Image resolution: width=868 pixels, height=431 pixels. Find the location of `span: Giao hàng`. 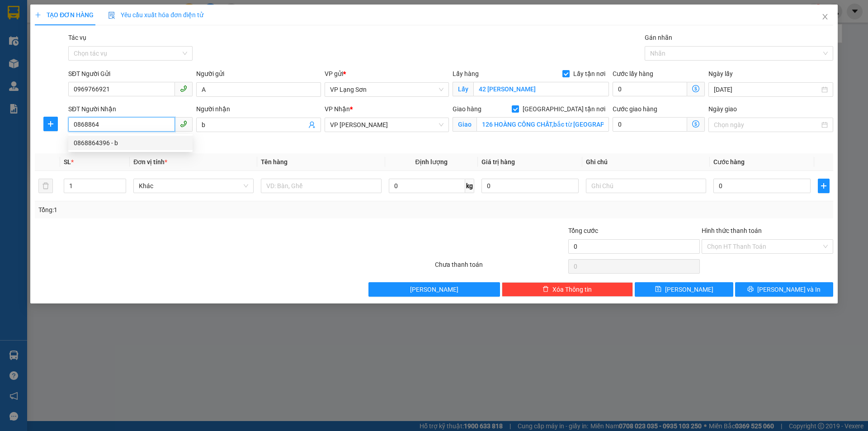

span: Giao hàng is located at coordinates (467, 109).